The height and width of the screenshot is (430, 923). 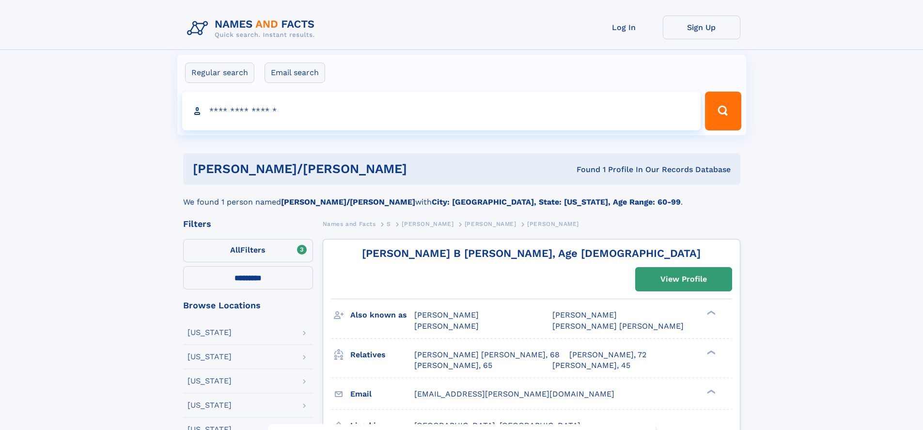 What do you see at coordinates (723, 111) in the screenshot?
I see `button: Search Button` at bounding box center [723, 111].